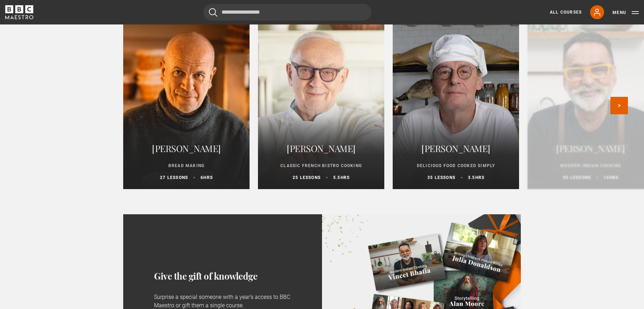  I want to click on p: 3.5, so click(476, 177).